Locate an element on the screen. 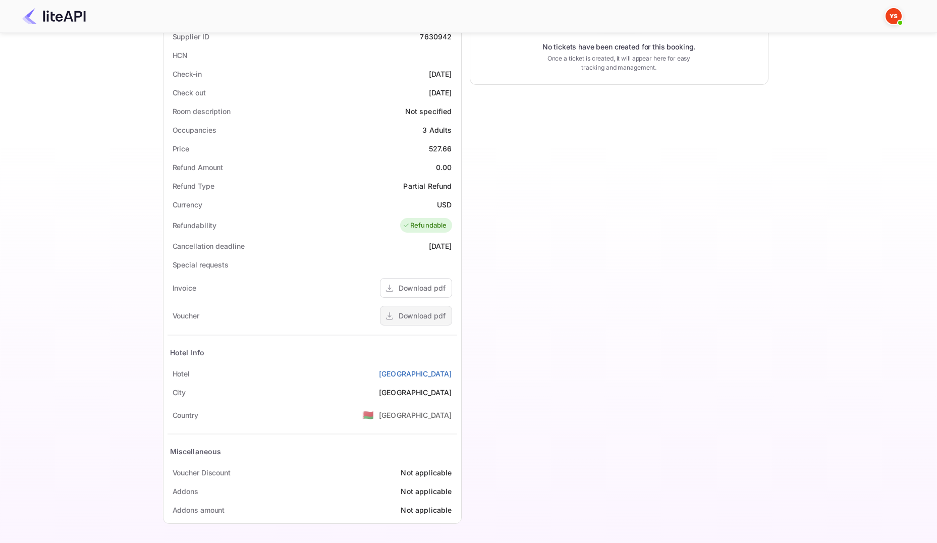  div: Special requests is located at coordinates (200, 265).